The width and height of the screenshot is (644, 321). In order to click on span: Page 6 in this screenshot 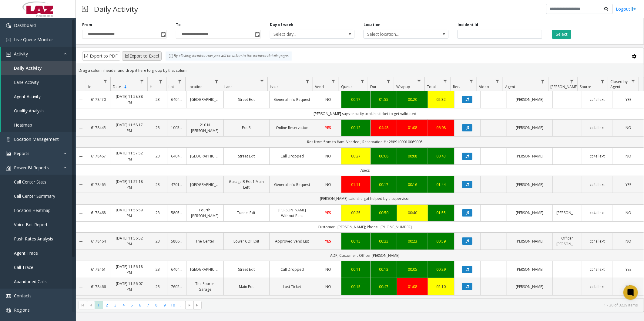, I will do `click(140, 305)`.